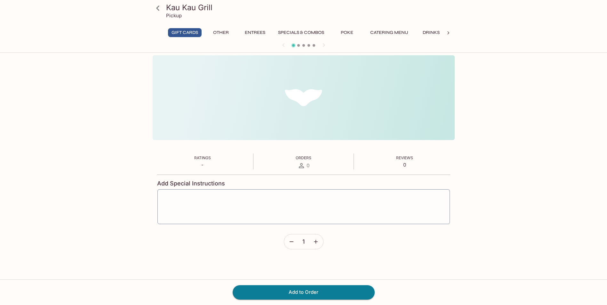  I want to click on button: Entrees, so click(255, 33).